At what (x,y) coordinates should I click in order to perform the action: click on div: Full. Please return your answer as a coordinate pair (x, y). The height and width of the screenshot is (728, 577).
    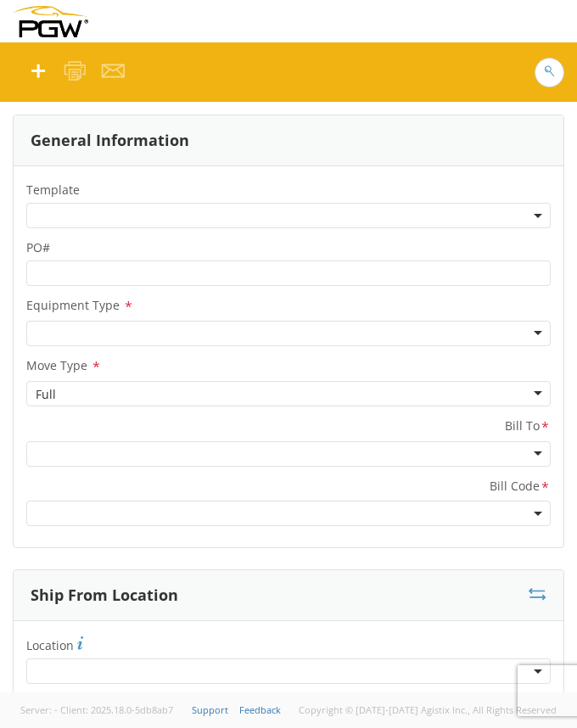
    Looking at the image, I should click on (46, 394).